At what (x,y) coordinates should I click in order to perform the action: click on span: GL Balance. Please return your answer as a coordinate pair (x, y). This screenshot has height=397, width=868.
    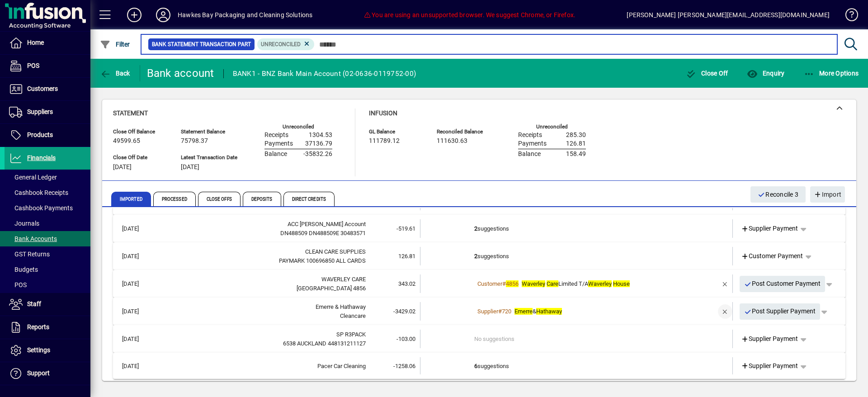
    Looking at the image, I should click on (396, 132).